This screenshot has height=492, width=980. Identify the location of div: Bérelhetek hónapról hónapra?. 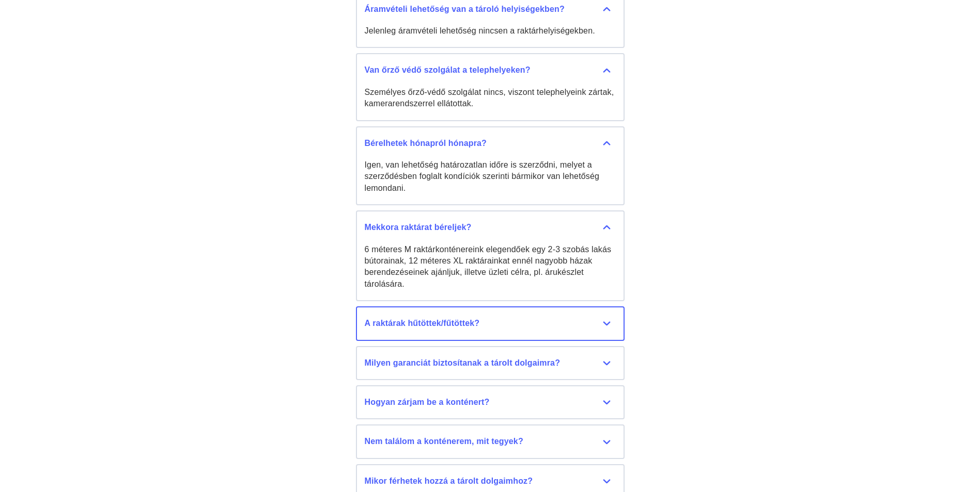
(490, 144).